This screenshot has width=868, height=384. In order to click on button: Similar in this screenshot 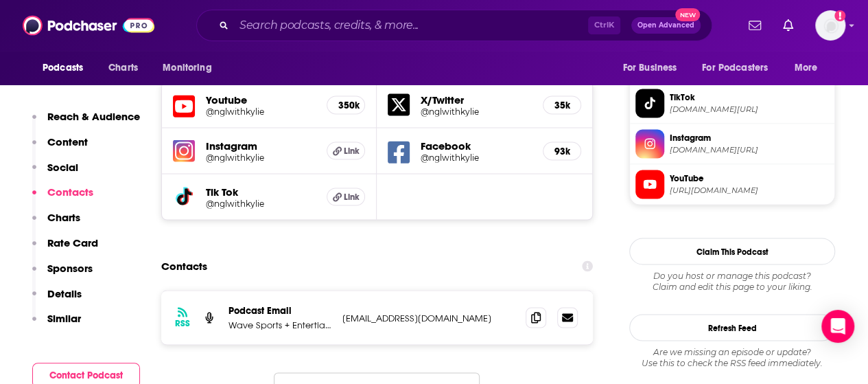, I will do `click(57, 324)`.